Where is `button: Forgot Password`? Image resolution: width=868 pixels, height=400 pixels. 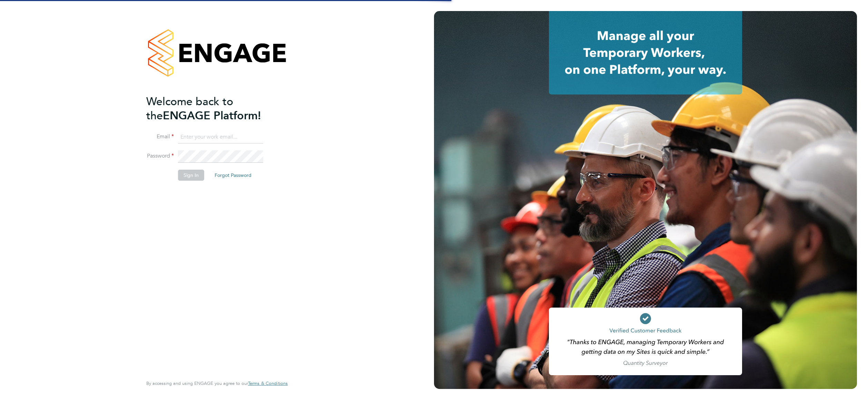
button: Forgot Password is located at coordinates (233, 175).